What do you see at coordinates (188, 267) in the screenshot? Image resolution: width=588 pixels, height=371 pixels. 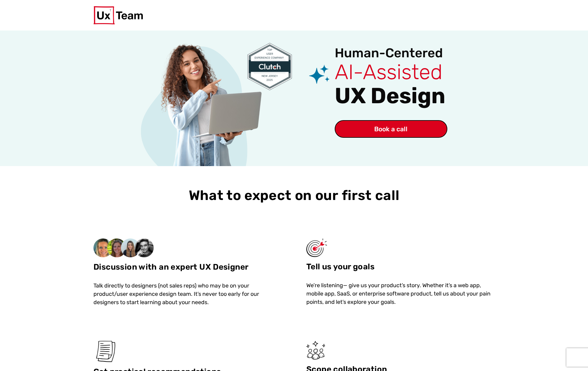 I see `p: Discussion with an expert UX Designer` at bounding box center [188, 267].